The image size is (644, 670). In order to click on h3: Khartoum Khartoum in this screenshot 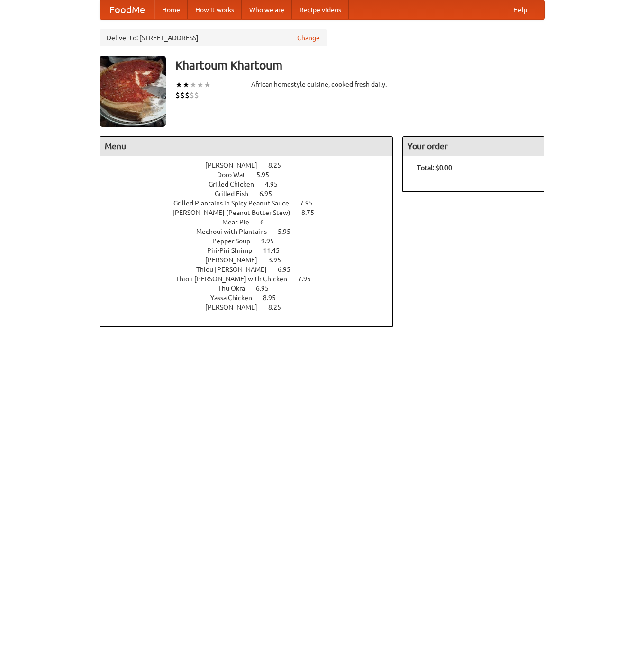, I will do `click(360, 66)`.